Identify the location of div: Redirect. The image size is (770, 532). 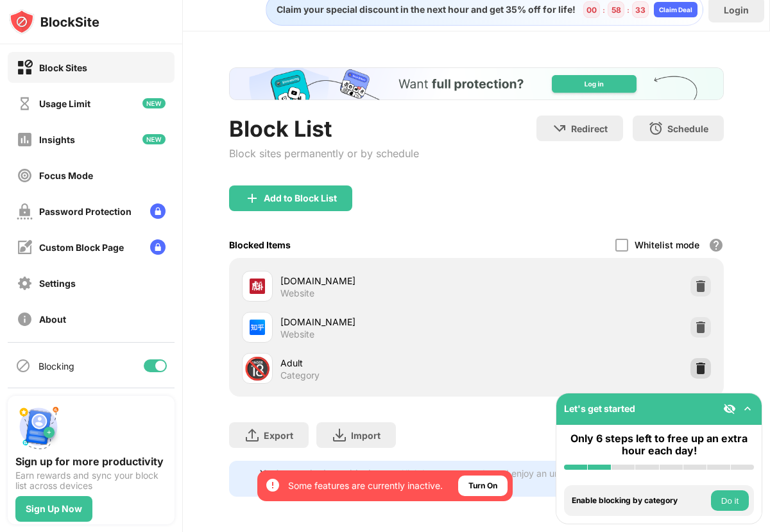
(589, 128).